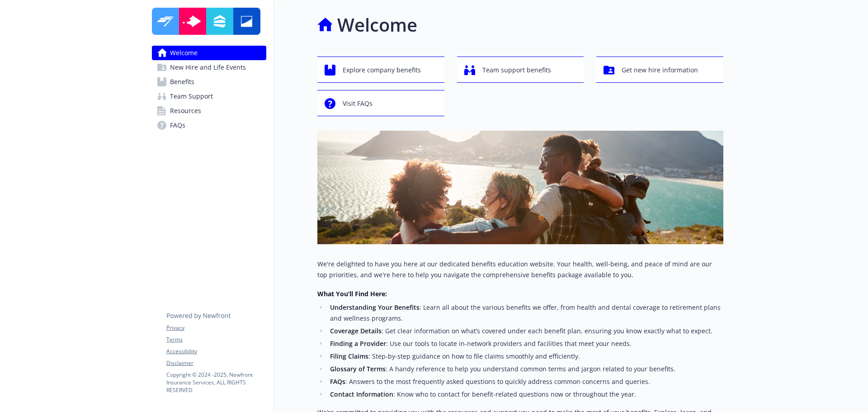  What do you see at coordinates (184, 53) in the screenshot?
I see `span: Welcome` at bounding box center [184, 53].